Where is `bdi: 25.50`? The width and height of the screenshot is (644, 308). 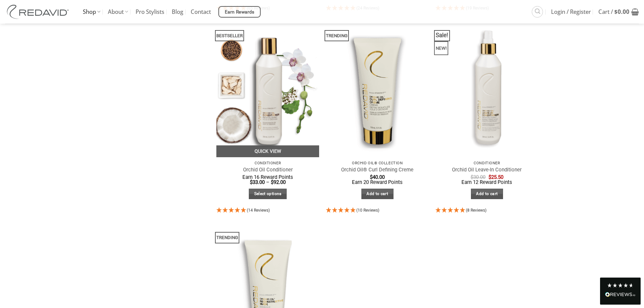 bdi: 25.50 is located at coordinates (496, 177).